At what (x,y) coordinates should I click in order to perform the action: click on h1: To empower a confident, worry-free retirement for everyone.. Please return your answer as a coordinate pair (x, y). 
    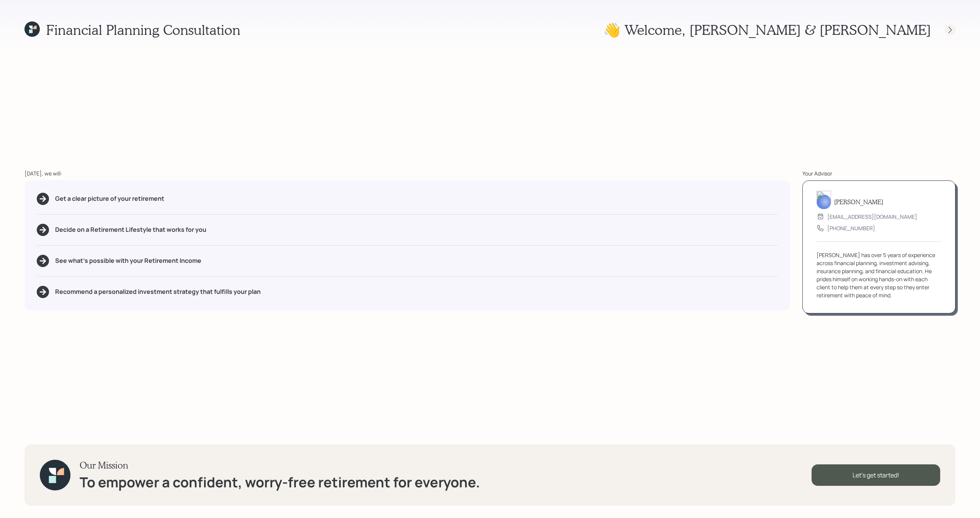
    Looking at the image, I should click on (280, 482).